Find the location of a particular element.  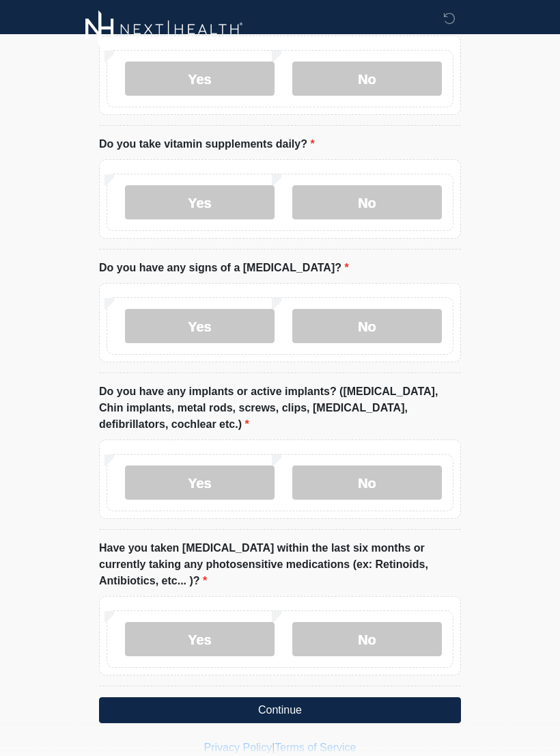

button: Continue is located at coordinates (280, 710).